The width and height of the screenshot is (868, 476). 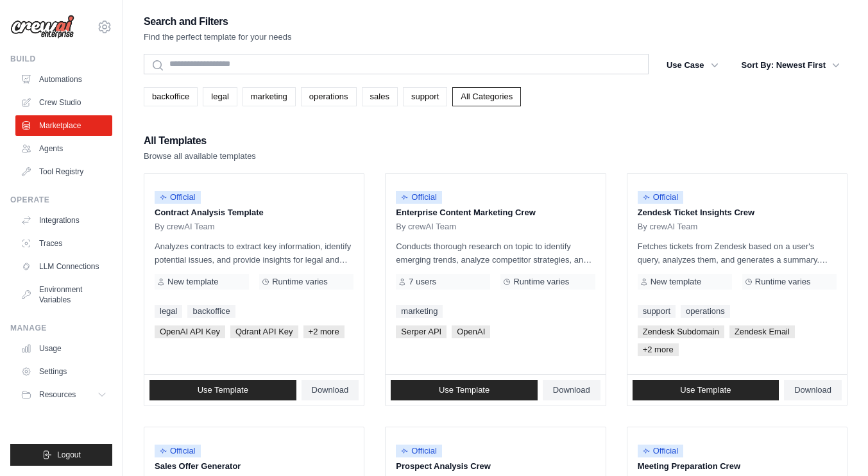 I want to click on p: Contract Analysis Template, so click(x=254, y=213).